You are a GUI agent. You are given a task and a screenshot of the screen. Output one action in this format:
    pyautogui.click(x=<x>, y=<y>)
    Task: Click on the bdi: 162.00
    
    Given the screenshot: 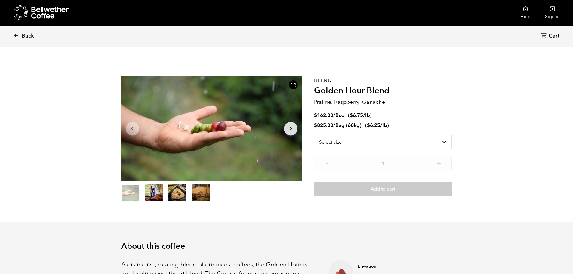 What is the action you would take?
    pyautogui.click(x=324, y=115)
    